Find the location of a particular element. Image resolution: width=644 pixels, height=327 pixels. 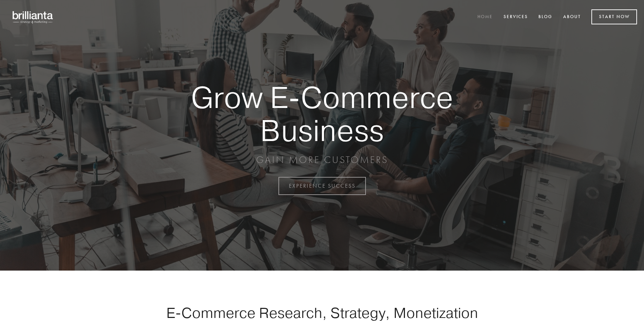

strong: Grow E-Commerce Business is located at coordinates (322, 113).